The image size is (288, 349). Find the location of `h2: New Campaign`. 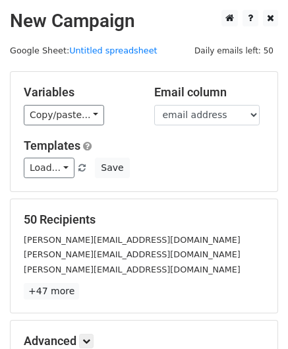

h2: New Campaign is located at coordinates (144, 21).